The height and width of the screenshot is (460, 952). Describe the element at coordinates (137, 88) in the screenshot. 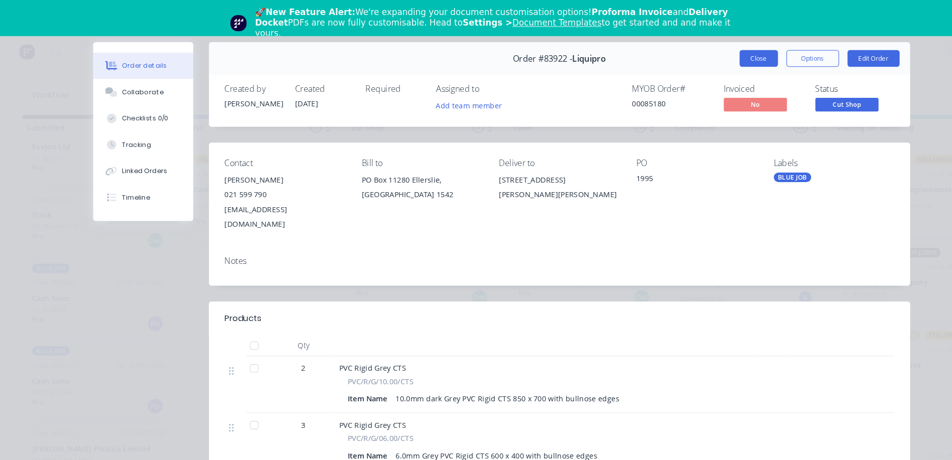

I see `button: Collaborate` at that location.